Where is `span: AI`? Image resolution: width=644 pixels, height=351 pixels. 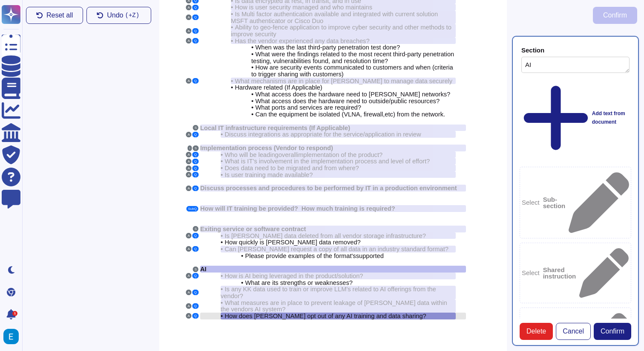 span: AI is located at coordinates (203, 269).